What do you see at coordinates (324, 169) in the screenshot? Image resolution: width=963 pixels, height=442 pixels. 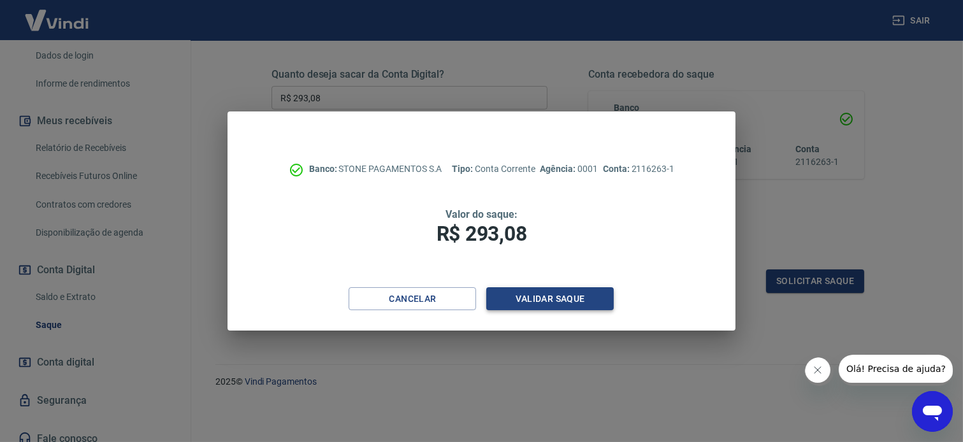 I see `span: Banco:` at bounding box center [324, 169].